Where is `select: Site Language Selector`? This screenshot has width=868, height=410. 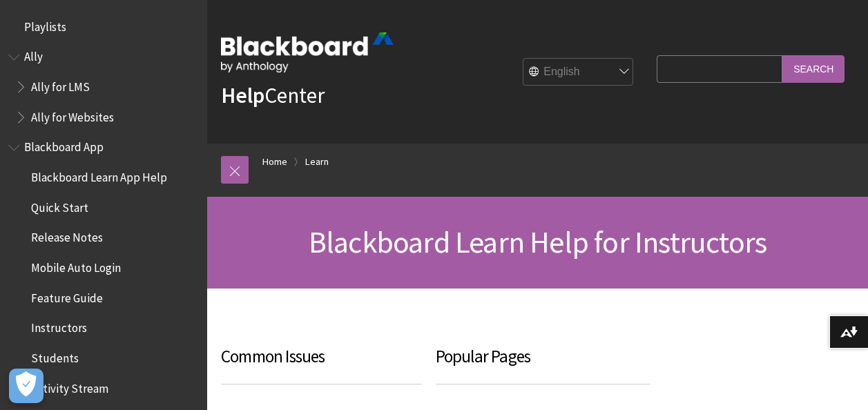 select: Site Language Selector is located at coordinates (578, 72).